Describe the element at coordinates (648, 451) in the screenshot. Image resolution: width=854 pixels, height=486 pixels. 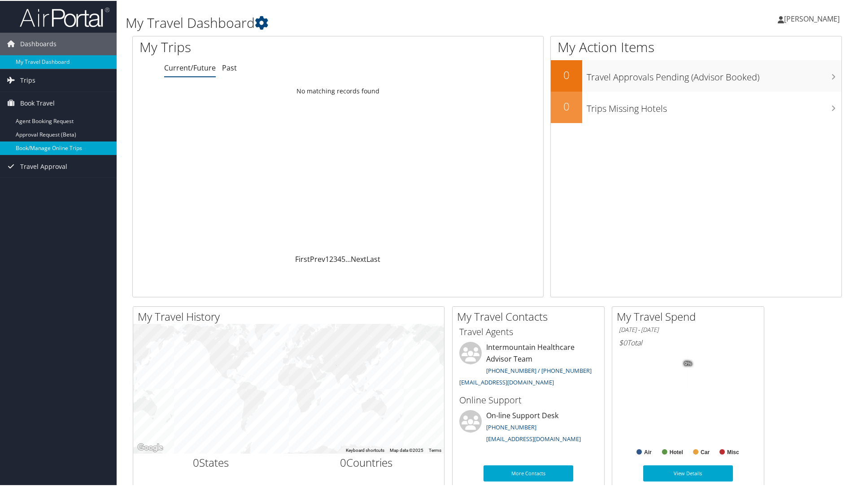
I see `text: Air` at that location.